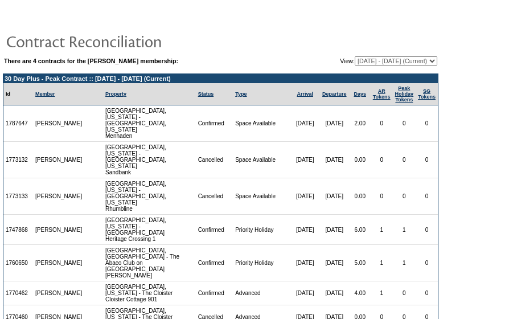 The width and height of the screenshot is (513, 319). Describe the element at coordinates (18, 160) in the screenshot. I see `td: 1773132` at that location.